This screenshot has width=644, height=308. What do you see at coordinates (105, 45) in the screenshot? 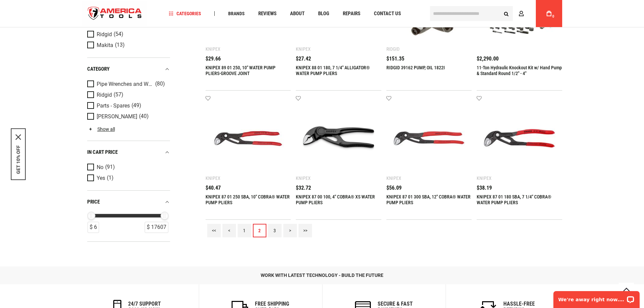
I see `span: Makita` at bounding box center [105, 45].